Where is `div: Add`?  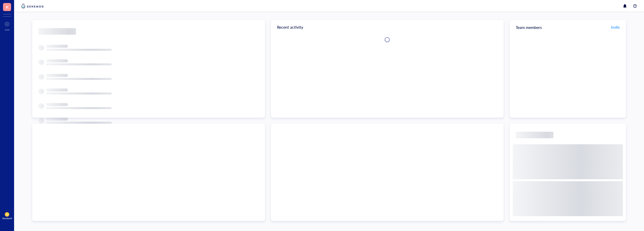
div: Add is located at coordinates (7, 30).